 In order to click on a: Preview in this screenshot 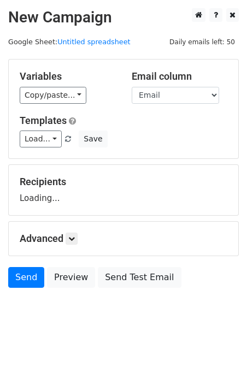, I will do `click(71, 277)`.